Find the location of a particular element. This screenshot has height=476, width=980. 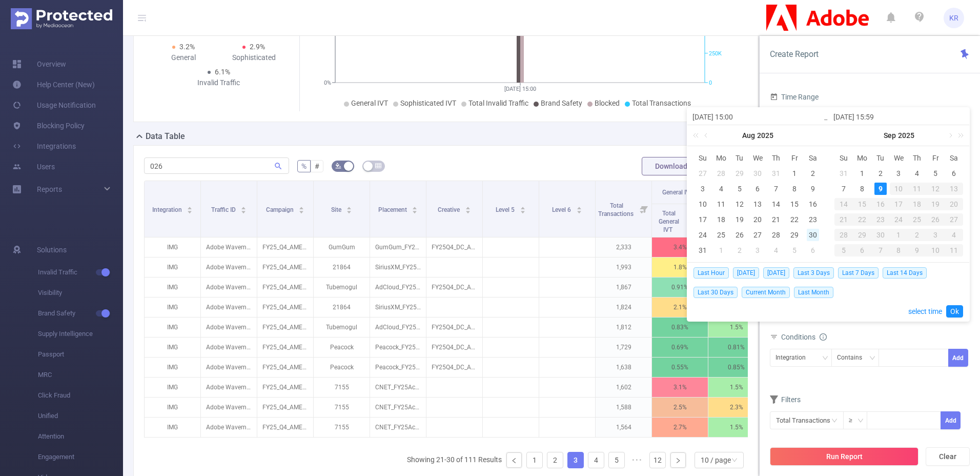

td: August 11, 2025 is located at coordinates (721, 204).